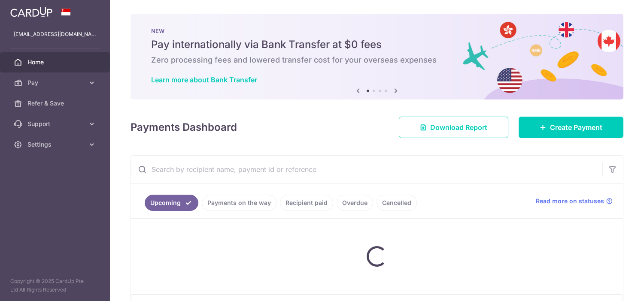 The height and width of the screenshot is (301, 644). Describe the element at coordinates (354, 203) in the screenshot. I see `a: Overdue` at that location.